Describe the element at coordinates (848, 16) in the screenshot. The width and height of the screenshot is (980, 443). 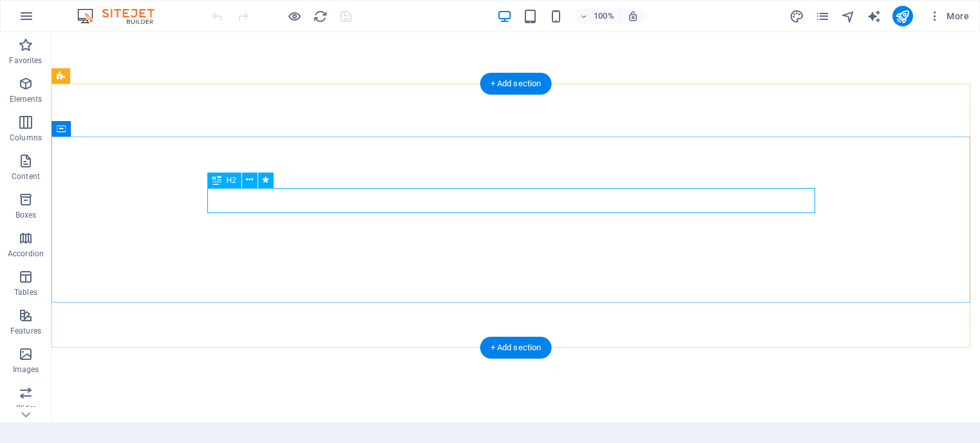
I see `i: Navigator` at that location.